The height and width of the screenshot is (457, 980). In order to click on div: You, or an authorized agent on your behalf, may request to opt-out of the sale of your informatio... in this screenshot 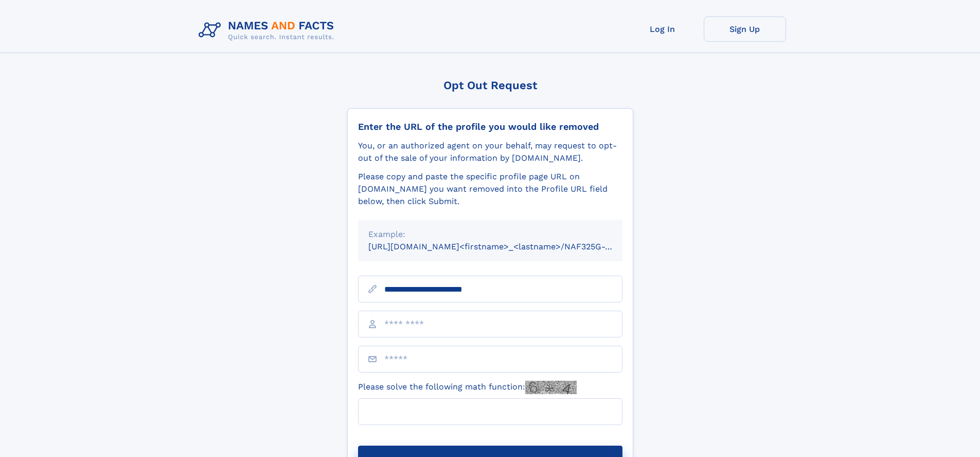, I will do `click(491, 152)`.